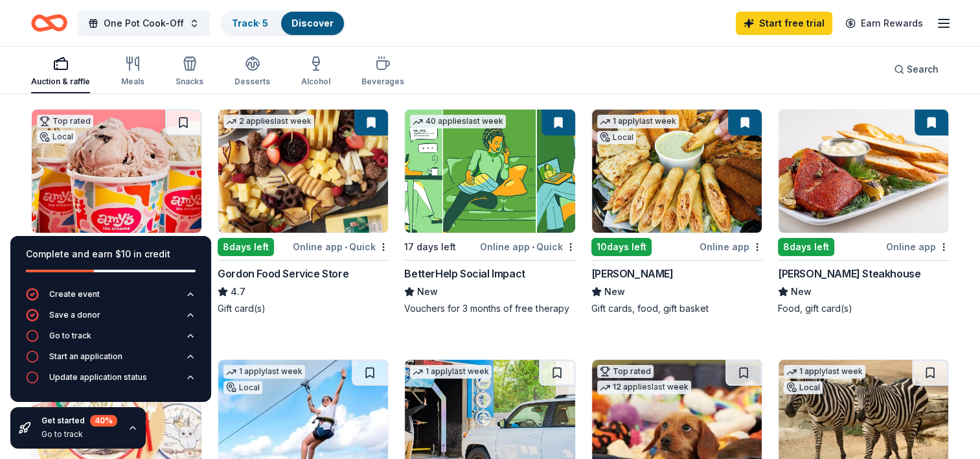 The image size is (980, 459). I want to click on button: Create event, so click(110, 298).